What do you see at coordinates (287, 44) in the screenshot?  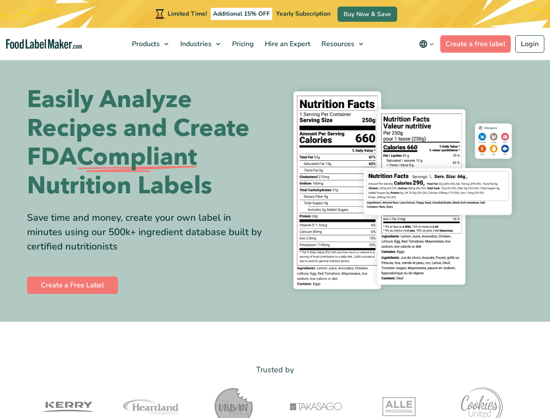 I see `a: Hire an Expert` at bounding box center [287, 44].